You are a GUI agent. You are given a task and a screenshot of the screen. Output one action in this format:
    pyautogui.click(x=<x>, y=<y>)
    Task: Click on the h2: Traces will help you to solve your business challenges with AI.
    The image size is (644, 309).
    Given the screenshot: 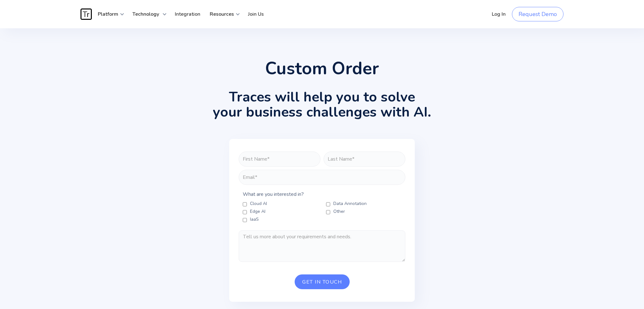 What is the action you would take?
    pyautogui.click(x=322, y=105)
    